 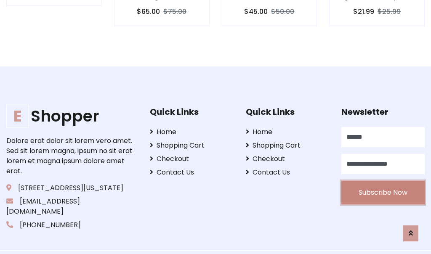 I want to click on h6: $65.00, so click(x=148, y=11).